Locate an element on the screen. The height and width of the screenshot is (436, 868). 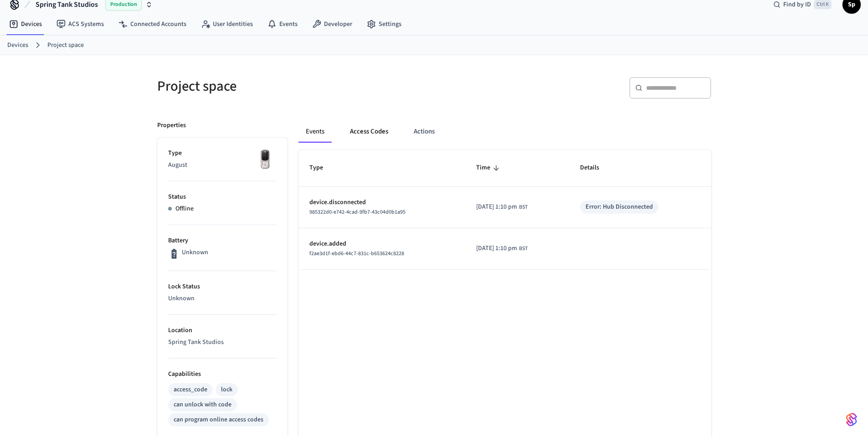
a: Project space is located at coordinates (65, 45).